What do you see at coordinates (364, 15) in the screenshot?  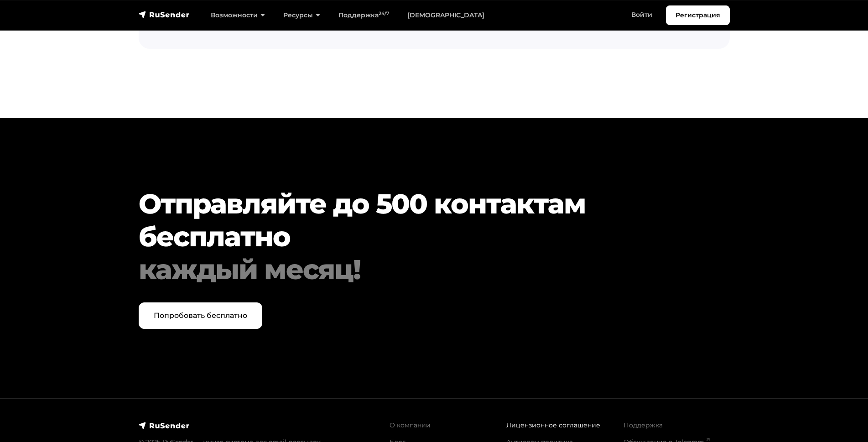 I see `a: Поддержка24/7` at bounding box center [364, 15].